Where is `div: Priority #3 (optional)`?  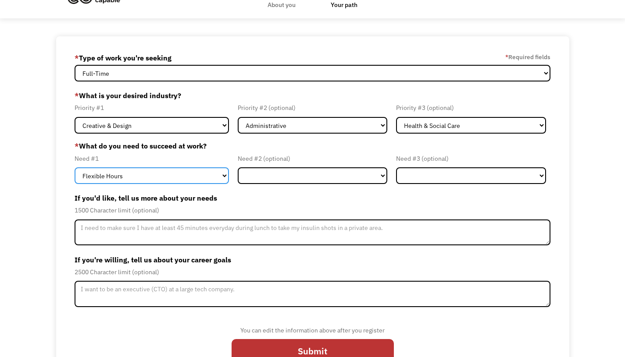
div: Priority #3 (optional) is located at coordinates (470, 108).